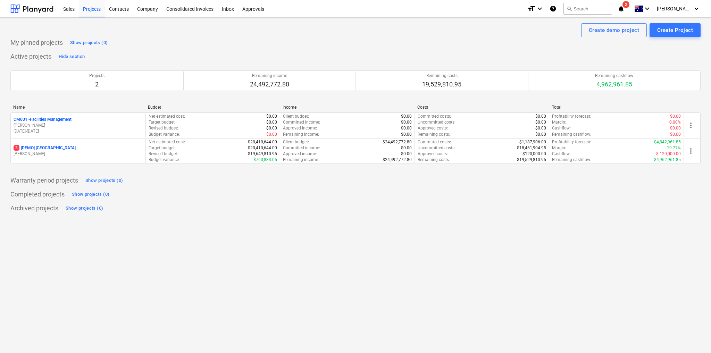  Describe the element at coordinates (613, 30) in the screenshot. I see `div: Create demo project` at that location.